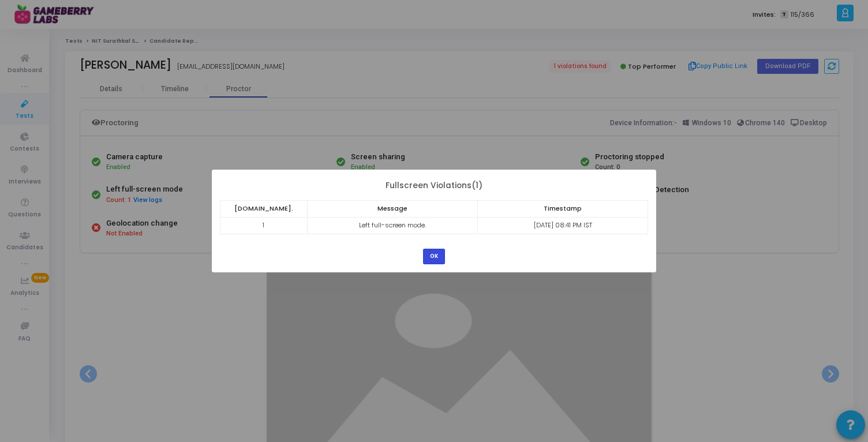  Describe the element at coordinates (434, 256) in the screenshot. I see `button: OK` at that location.